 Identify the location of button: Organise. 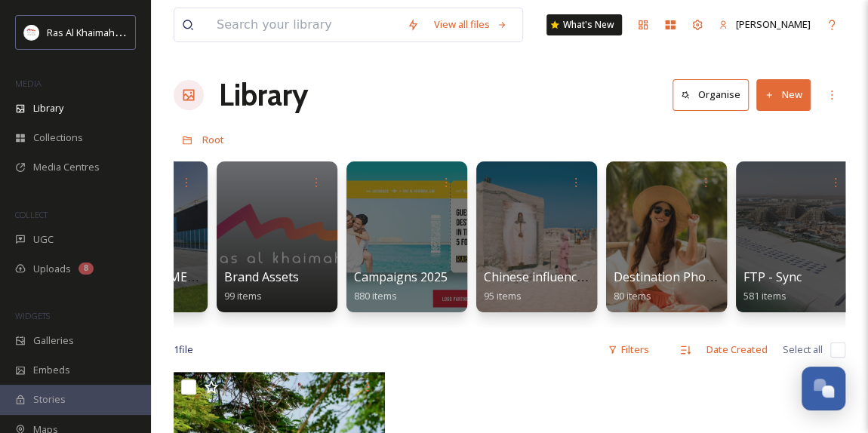
(710, 95).